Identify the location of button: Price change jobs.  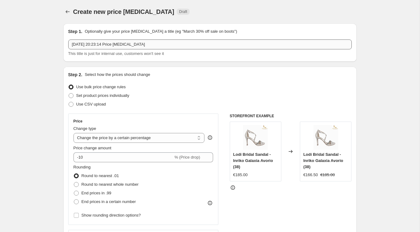
(68, 12).